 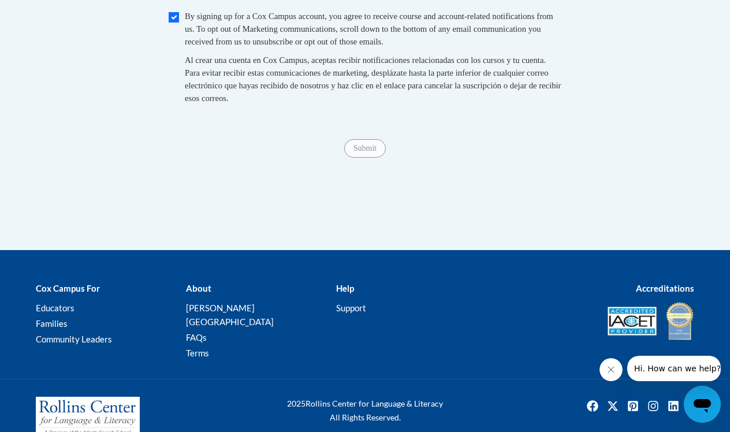 I want to click on a: Educators, so click(x=55, y=308).